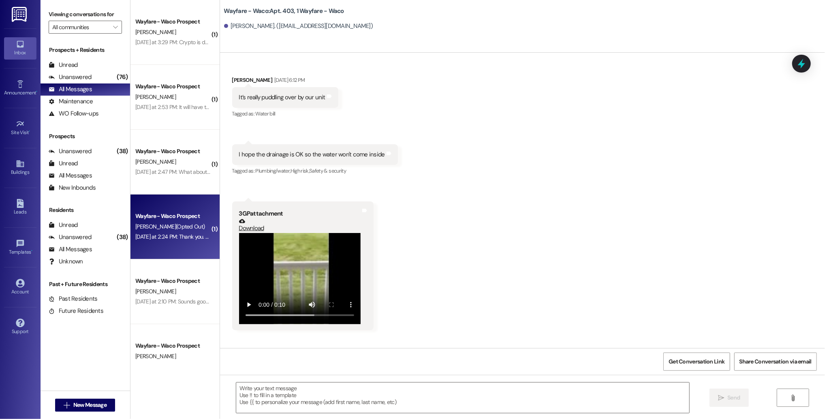 This screenshot has width=825, height=419. I want to click on div: Maintenance, so click(71, 101).